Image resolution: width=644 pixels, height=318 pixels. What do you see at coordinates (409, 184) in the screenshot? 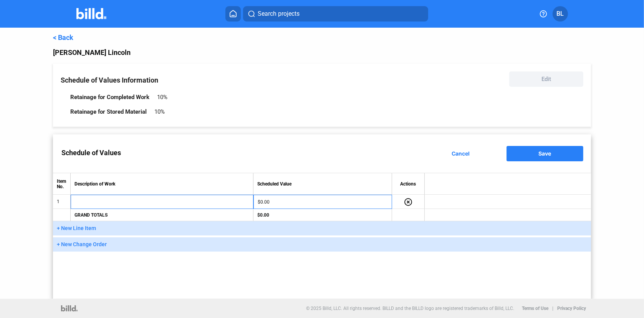
I see `th: Actions` at bounding box center [409, 184].